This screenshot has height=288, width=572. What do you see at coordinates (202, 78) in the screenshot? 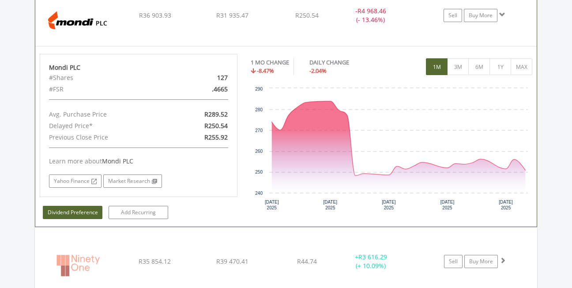
I see `div: 127` at bounding box center [202, 78].